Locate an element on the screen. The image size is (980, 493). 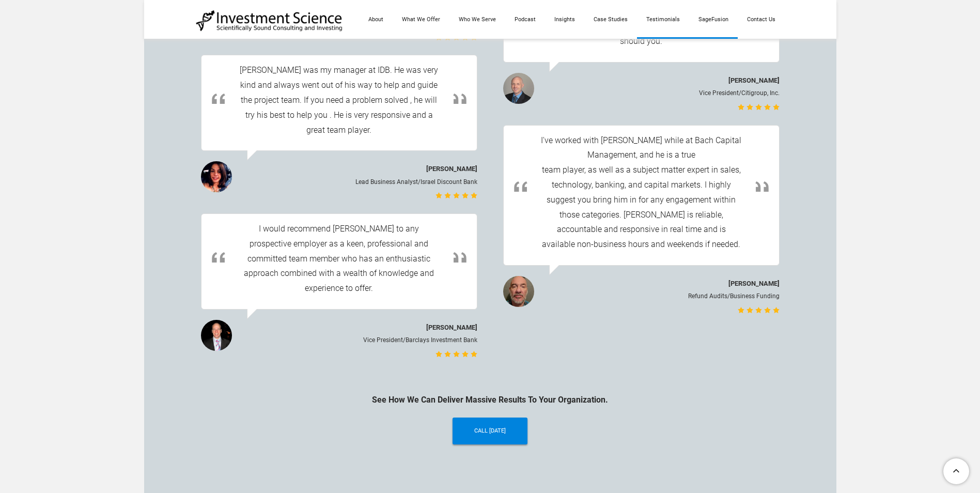
div: Barclays Investment Bank is located at coordinates (441, 340).